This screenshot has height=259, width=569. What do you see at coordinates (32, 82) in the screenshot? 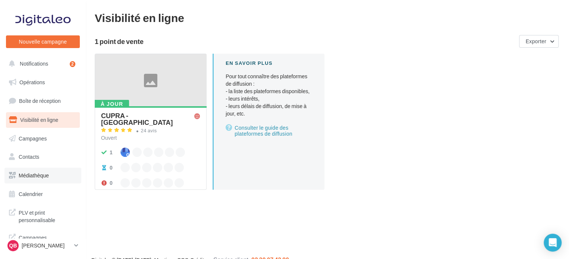
I see `span: Opérations` at bounding box center [32, 82].